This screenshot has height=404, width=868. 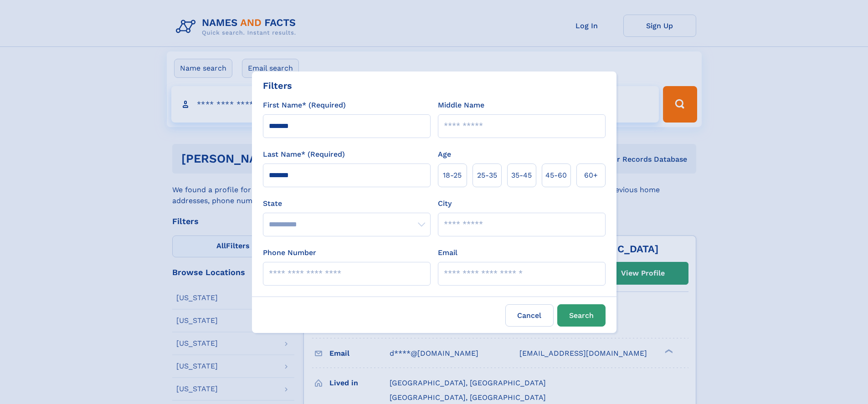 I want to click on label: Cancel, so click(x=529, y=315).